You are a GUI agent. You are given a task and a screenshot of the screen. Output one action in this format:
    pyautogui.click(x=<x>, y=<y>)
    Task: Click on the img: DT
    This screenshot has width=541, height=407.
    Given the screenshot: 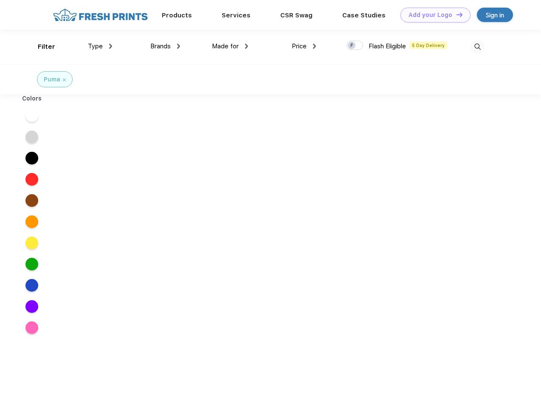 What is the action you would take?
    pyautogui.click(x=459, y=14)
    